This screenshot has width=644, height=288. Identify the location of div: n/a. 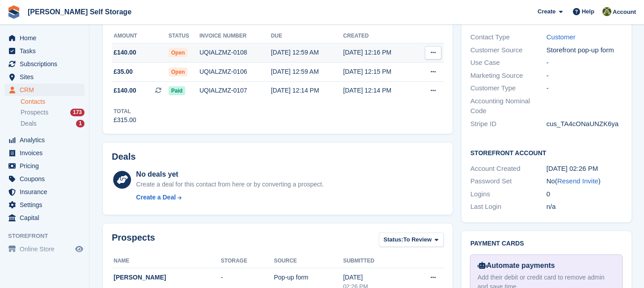
(585, 206).